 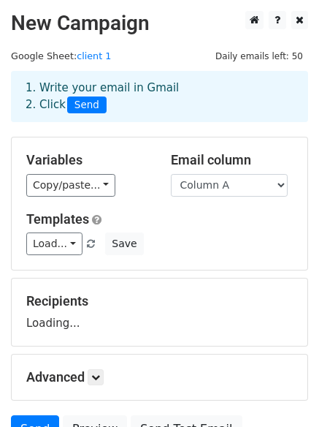 What do you see at coordinates (58, 218) in the screenshot?
I see `a: Templates` at bounding box center [58, 218].